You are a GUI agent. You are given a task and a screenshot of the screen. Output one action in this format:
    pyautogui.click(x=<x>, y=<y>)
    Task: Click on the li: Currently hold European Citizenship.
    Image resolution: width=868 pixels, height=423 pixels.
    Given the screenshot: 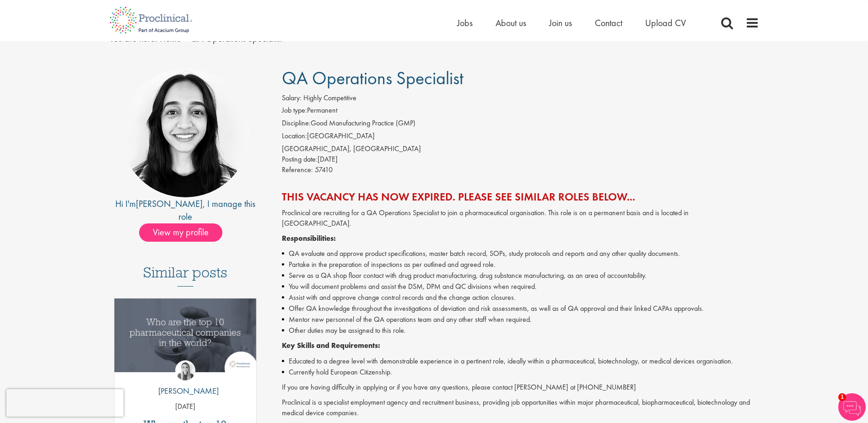 What is the action you would take?
    pyautogui.click(x=520, y=372)
    